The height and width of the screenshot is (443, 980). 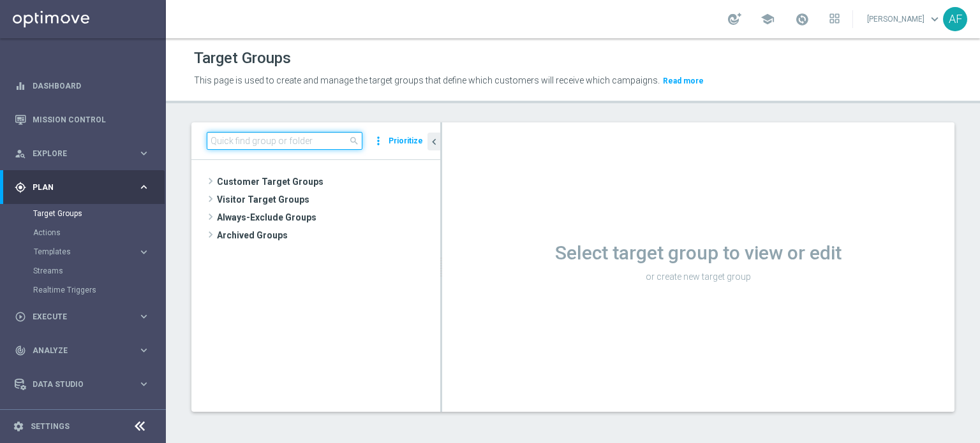 What do you see at coordinates (99, 291) in the screenshot?
I see `div: Realtime Triggers` at bounding box center [99, 291].